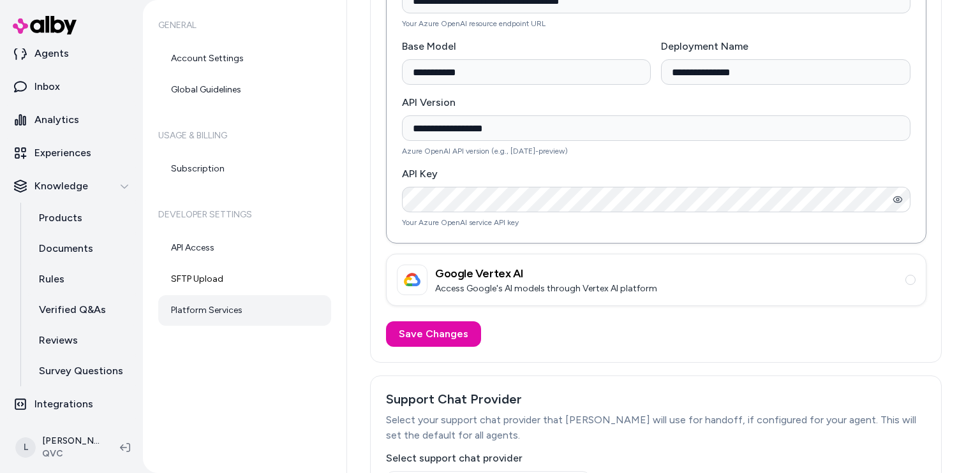  Describe the element at coordinates (25, 448) in the screenshot. I see `span: L` at that location.